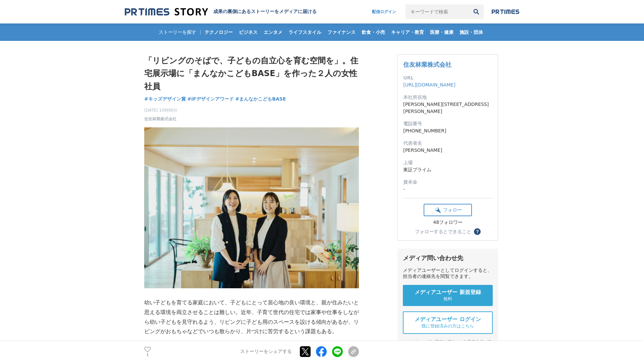  I want to click on dt: URL, so click(448, 77).